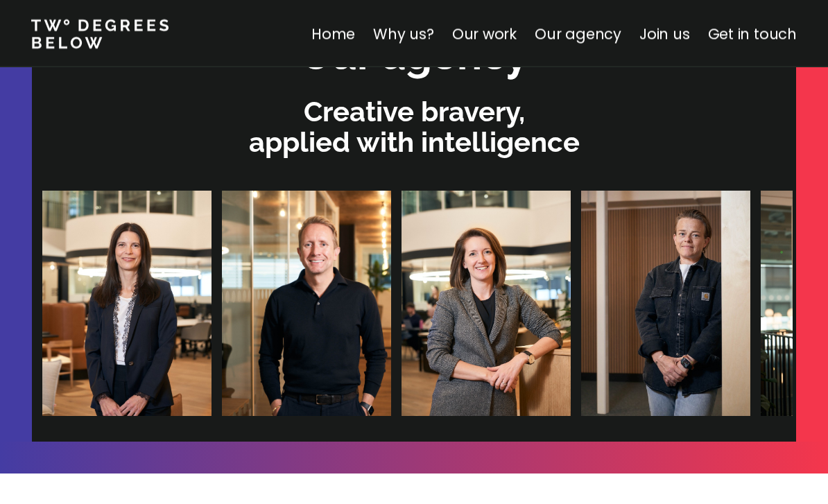 This screenshot has width=828, height=504. Describe the element at coordinates (665, 33) in the screenshot. I see `a: Join us` at that location.